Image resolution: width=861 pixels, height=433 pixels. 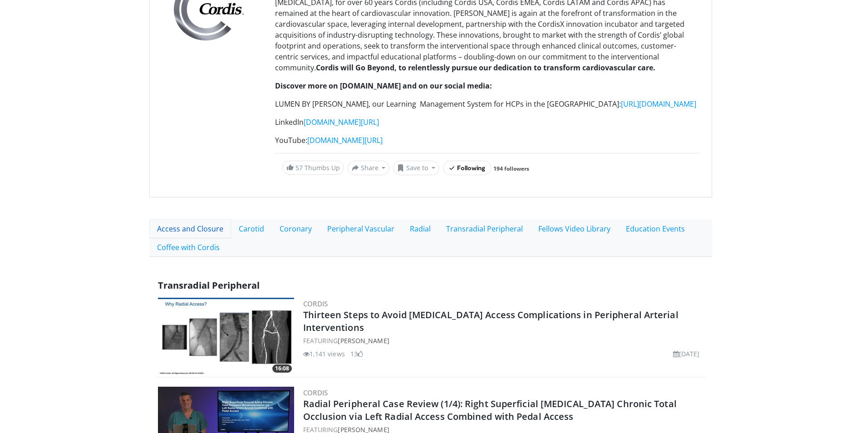 I want to click on a: Education Events, so click(x=655, y=229).